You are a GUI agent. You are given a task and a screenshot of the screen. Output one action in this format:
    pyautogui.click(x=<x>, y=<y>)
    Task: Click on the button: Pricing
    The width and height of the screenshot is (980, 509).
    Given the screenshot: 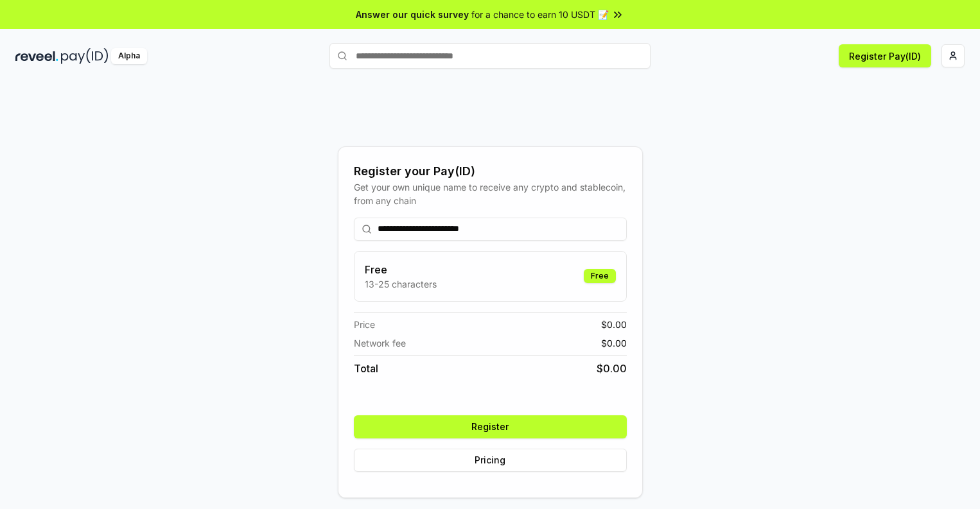 What is the action you would take?
    pyautogui.click(x=490, y=461)
    